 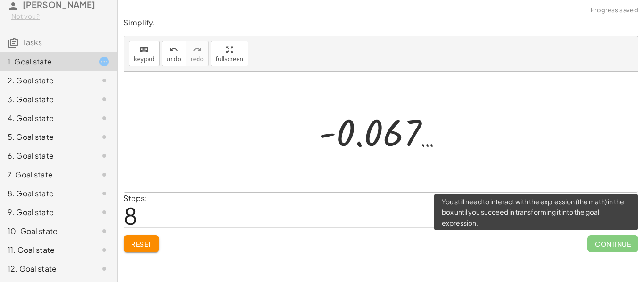 I want to click on div: 11. Goal state, so click(x=45, y=250).